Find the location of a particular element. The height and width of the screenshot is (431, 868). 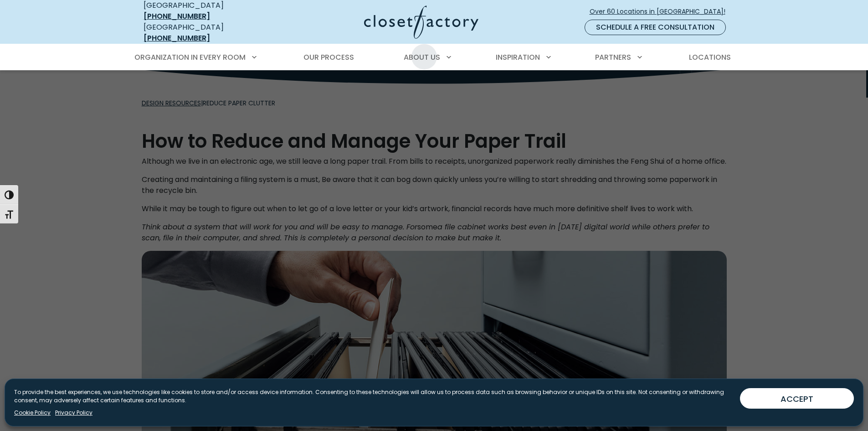

span: Partners is located at coordinates (613, 57).